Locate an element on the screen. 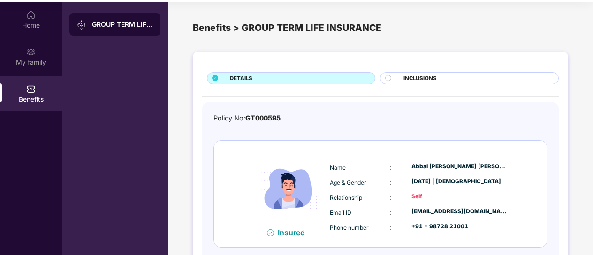 Image resolution: width=593 pixels, height=255 pixels. span: Phone number is located at coordinates (349, 228).